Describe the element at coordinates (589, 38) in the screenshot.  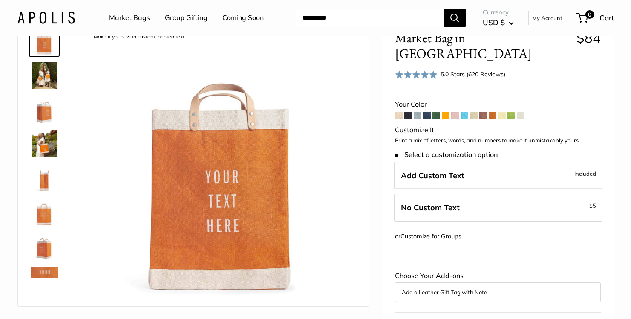
I see `span: $84` at that location.